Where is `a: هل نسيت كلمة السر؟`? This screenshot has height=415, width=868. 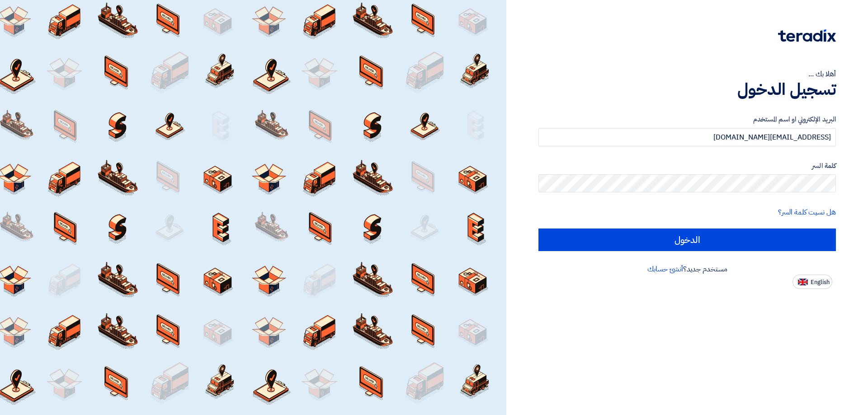
a: هل نسيت كلمة السر؟ is located at coordinates (807, 212).